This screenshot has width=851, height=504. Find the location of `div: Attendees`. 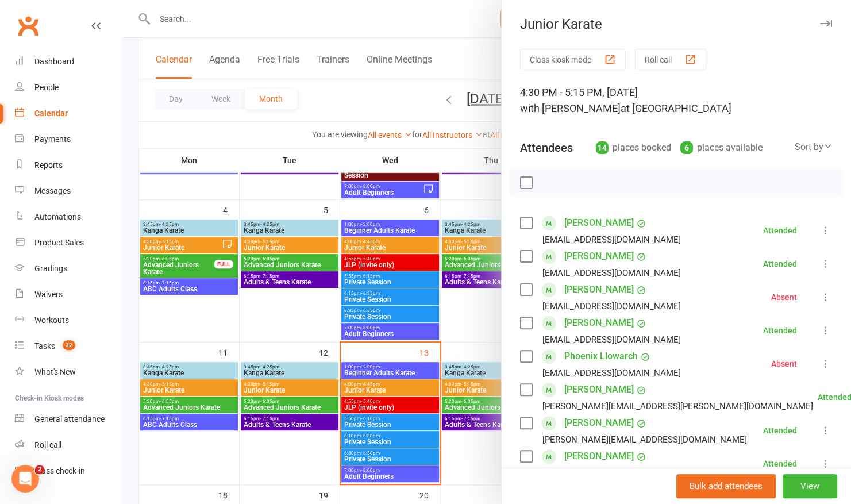

div: Attendees is located at coordinates (547, 148).